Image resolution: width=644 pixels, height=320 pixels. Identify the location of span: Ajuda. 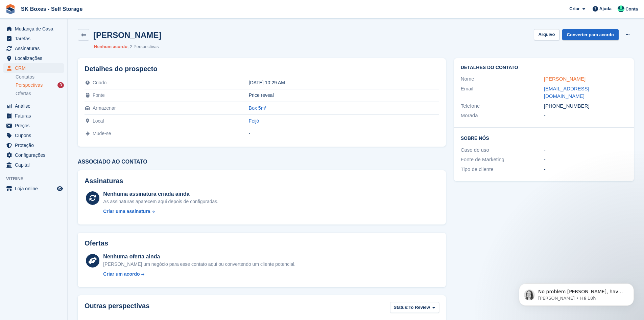
(605, 9).